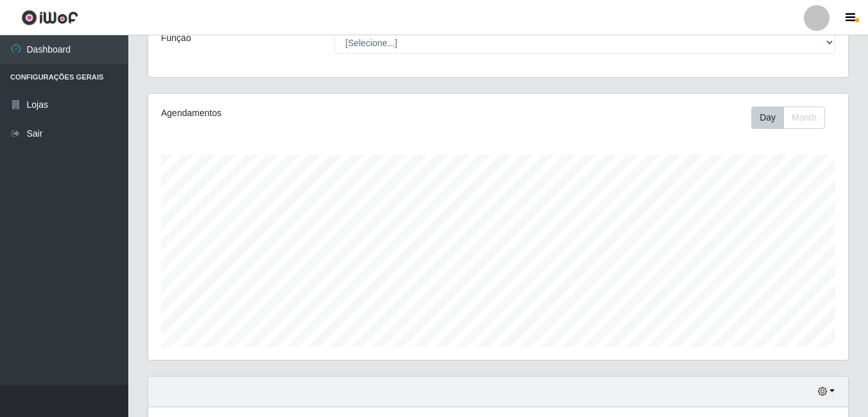  I want to click on button: Month, so click(804, 117).